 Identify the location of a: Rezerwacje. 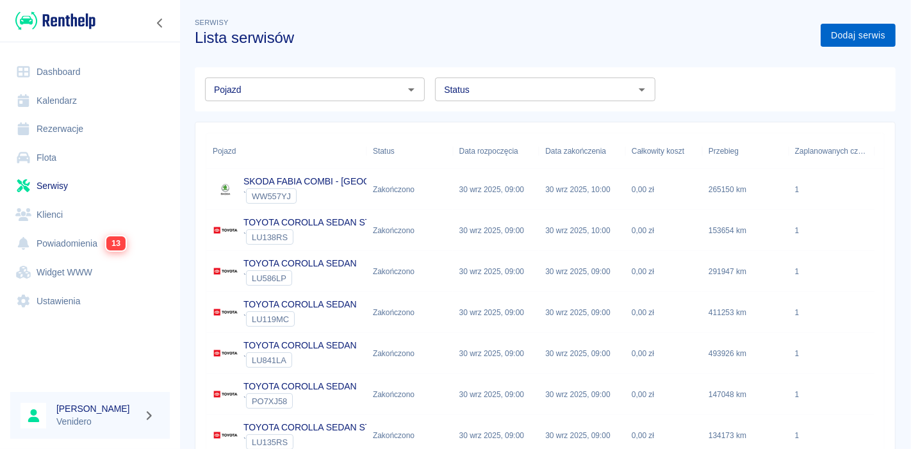
(90, 129).